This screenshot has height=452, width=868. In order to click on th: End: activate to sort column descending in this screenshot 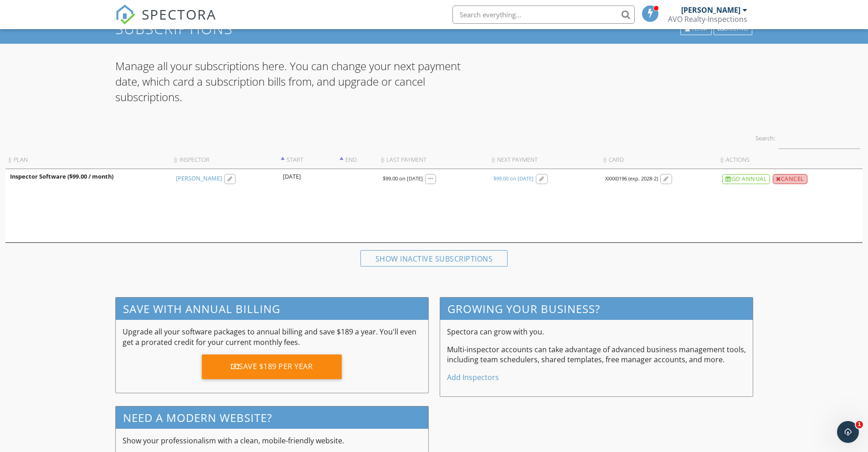, I will do `click(357, 160)`.